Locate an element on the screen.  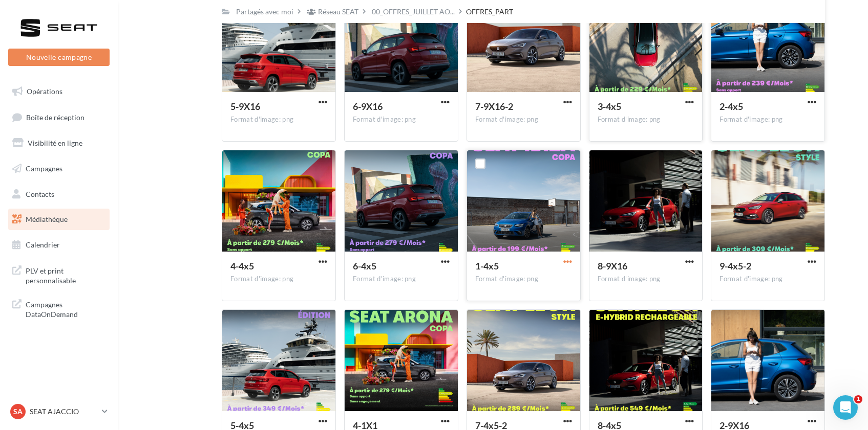
a: Boîte de réception is located at coordinates (59, 117).